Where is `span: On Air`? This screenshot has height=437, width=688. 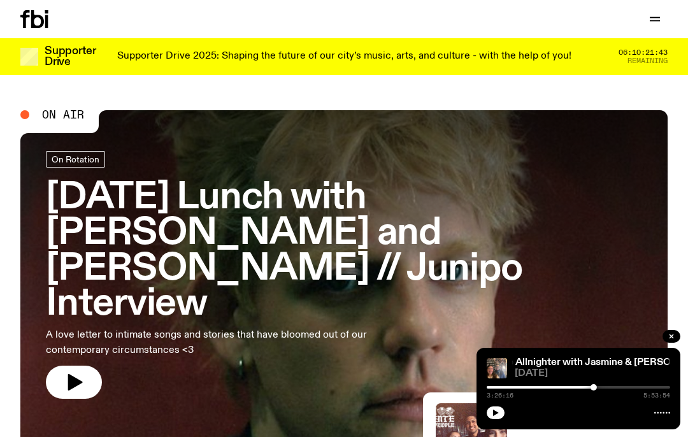
span: On Air is located at coordinates (63, 115).